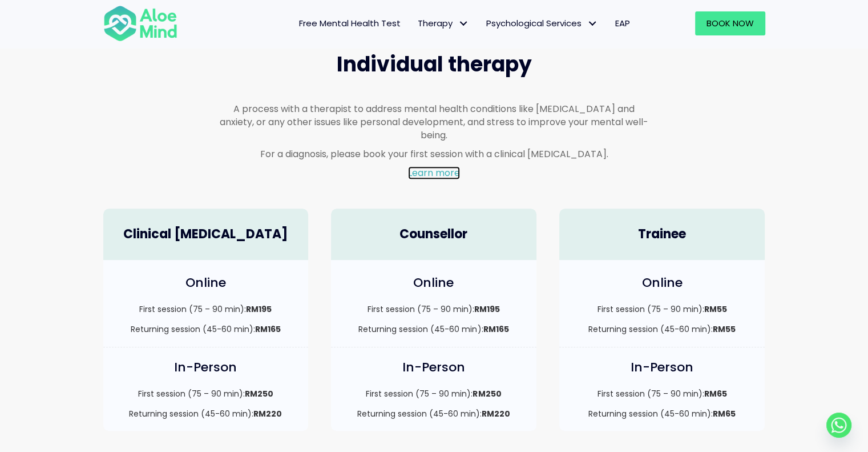 The height and width of the screenshot is (452, 868). Describe the element at coordinates (350, 23) in the screenshot. I see `span: Free Mental Health Test` at that location.